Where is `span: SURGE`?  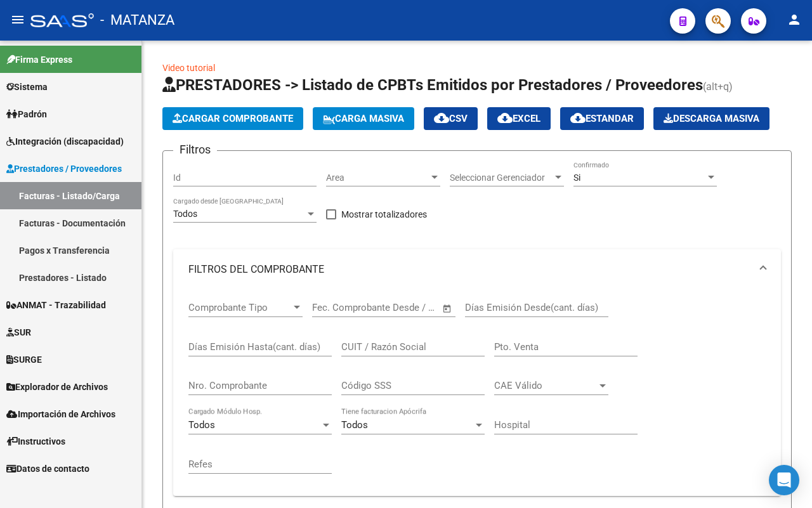
span: SURGE is located at coordinates (24, 360).